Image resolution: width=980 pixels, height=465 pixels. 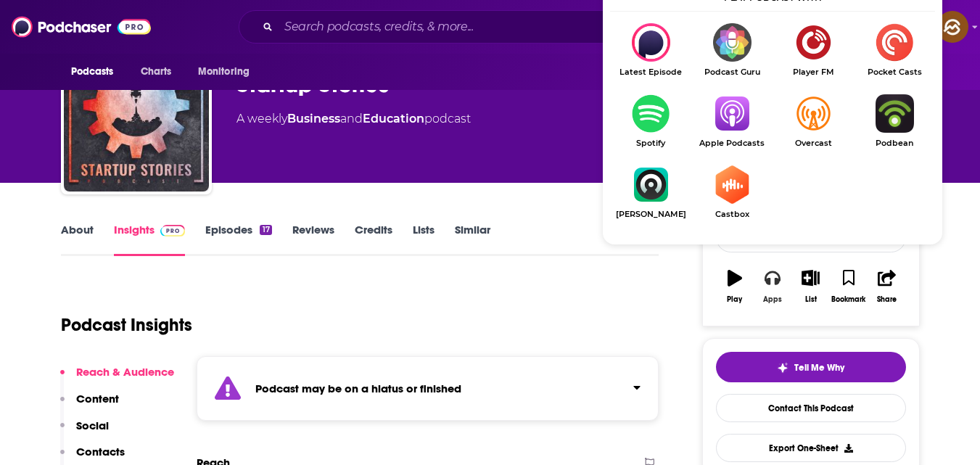 What do you see at coordinates (732, 214) in the screenshot?
I see `span: Castbox` at bounding box center [732, 214].